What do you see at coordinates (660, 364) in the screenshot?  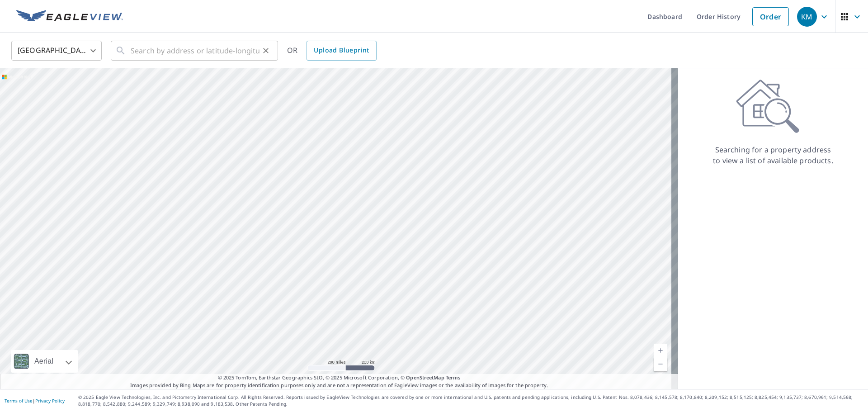 I see `a: Current Level 5, Zoom Out` at bounding box center [660, 364].